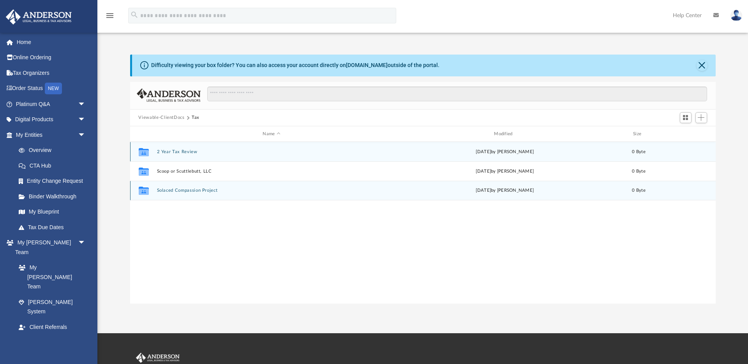  Describe the element at coordinates (51, 73) in the screenshot. I see `a: Tax Organizers` at that location.